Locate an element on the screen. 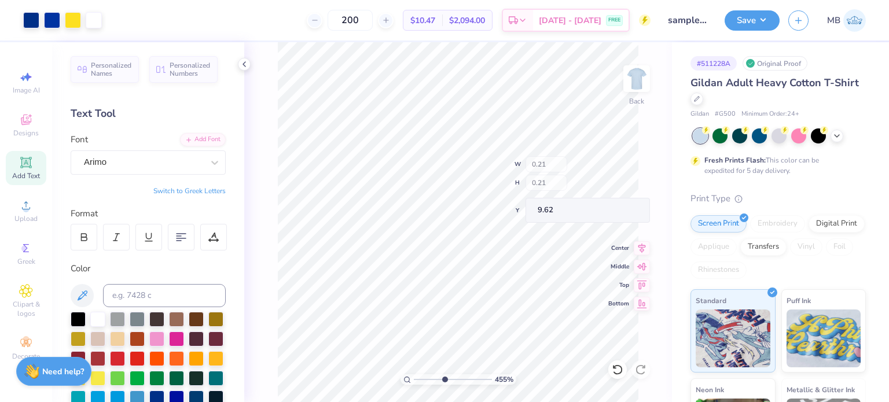 This screenshot has height=402, width=889. div: Vinyl is located at coordinates (807, 247).